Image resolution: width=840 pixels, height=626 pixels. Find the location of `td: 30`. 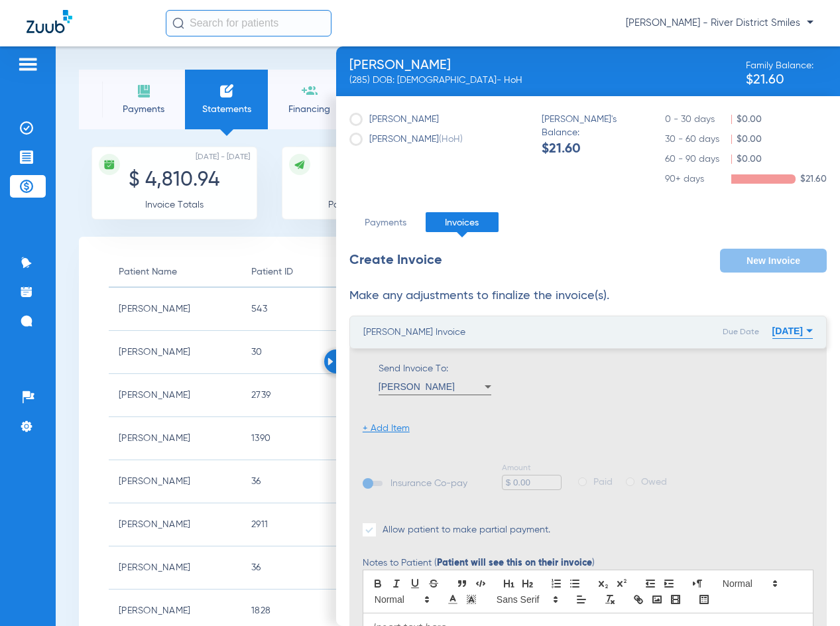

td: 30 is located at coordinates (308, 352).